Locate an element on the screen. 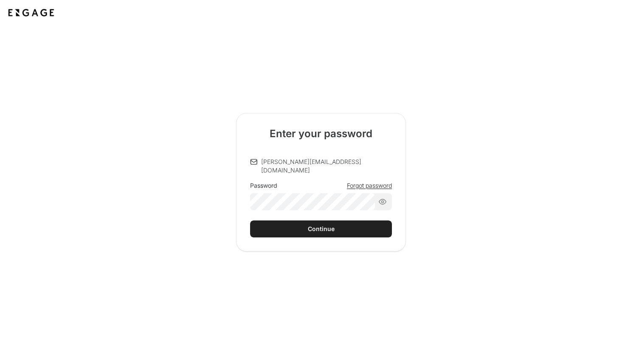  h2: Enter your password is located at coordinates (321, 134).